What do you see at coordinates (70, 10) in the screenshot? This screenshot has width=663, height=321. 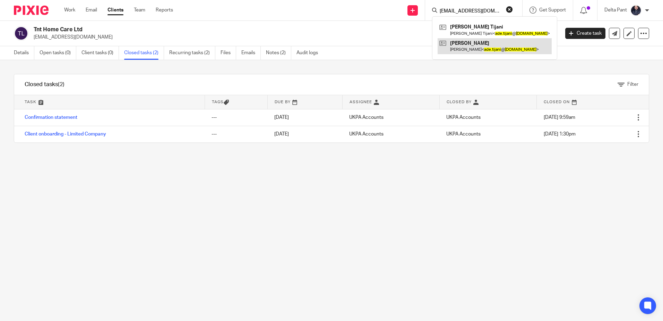 I see `a: Work` at bounding box center [70, 10].